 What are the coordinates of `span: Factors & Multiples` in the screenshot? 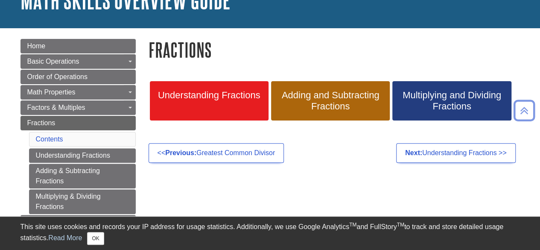 It's located at (56, 107).